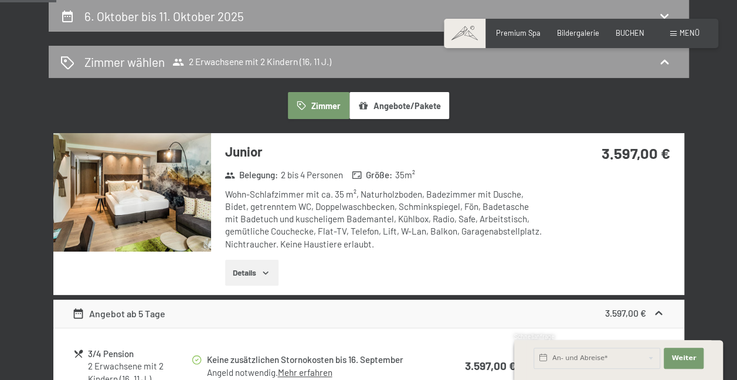  Describe the element at coordinates (689, 33) in the screenshot. I see `span: Menü` at that location.